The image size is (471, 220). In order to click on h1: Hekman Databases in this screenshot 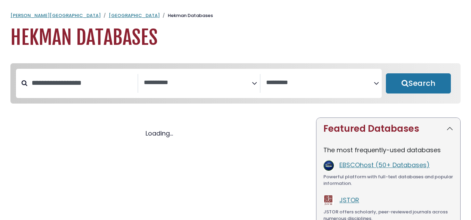, I will do `click(235, 38)`.